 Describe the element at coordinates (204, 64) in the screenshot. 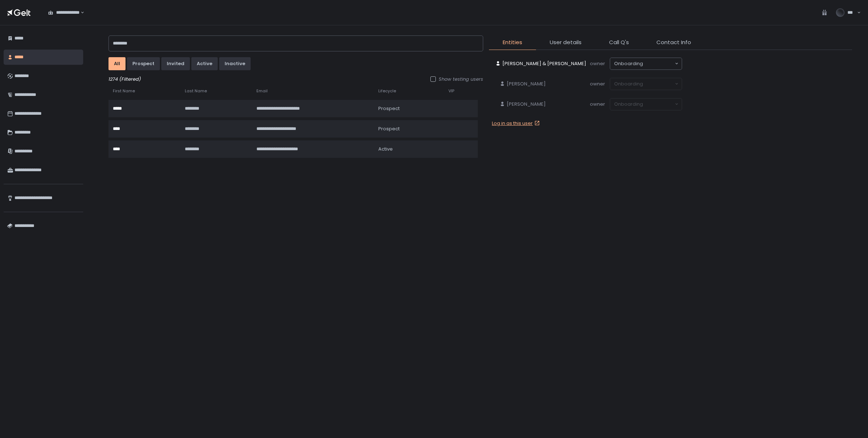

I see `div: active` at that location.